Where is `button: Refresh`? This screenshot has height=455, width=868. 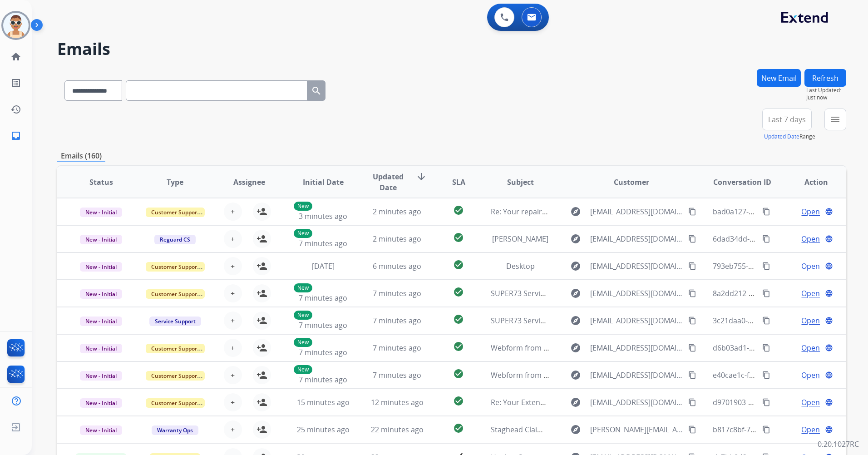 button: Refresh is located at coordinates (825, 77).